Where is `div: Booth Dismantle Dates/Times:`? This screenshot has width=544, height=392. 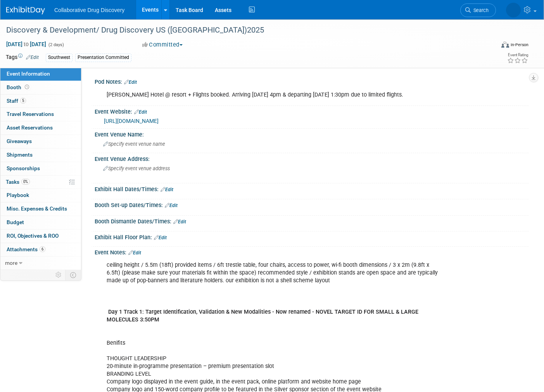 div: Booth Dismantle Dates/Times: is located at coordinates (311, 221).